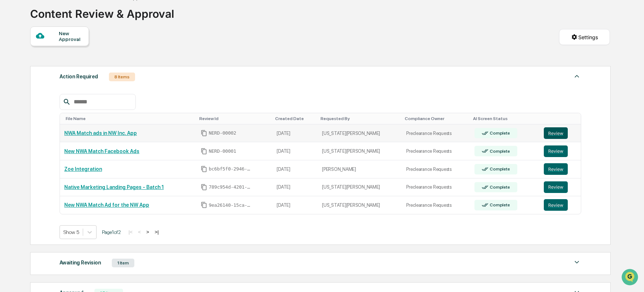  Describe the element at coordinates (9, 9) in the screenshot. I see `button: Open customer support` at that location.